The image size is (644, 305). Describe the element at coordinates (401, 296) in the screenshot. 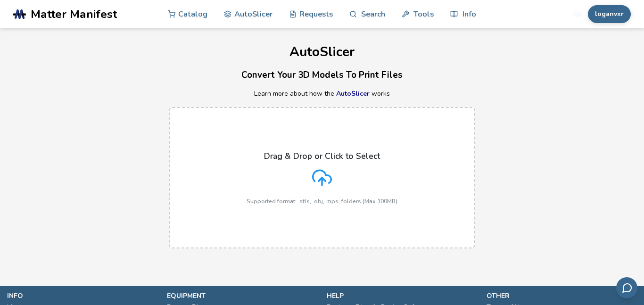

I see `p: help` at that location.